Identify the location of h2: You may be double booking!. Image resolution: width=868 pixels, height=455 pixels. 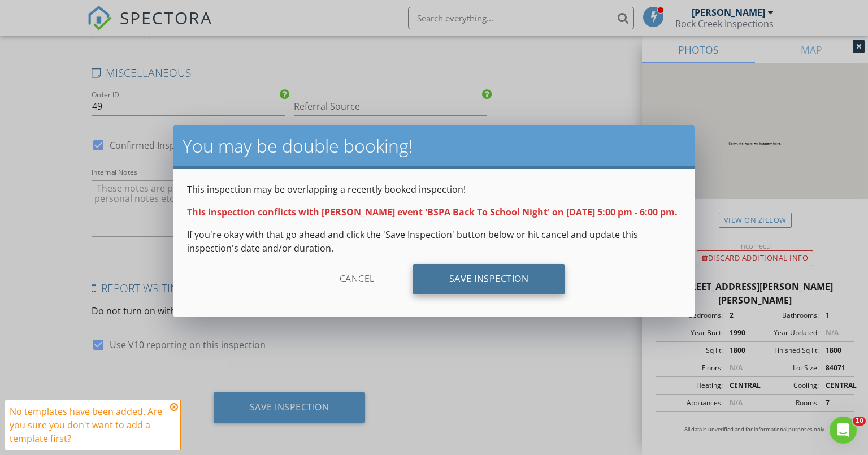
(434, 146).